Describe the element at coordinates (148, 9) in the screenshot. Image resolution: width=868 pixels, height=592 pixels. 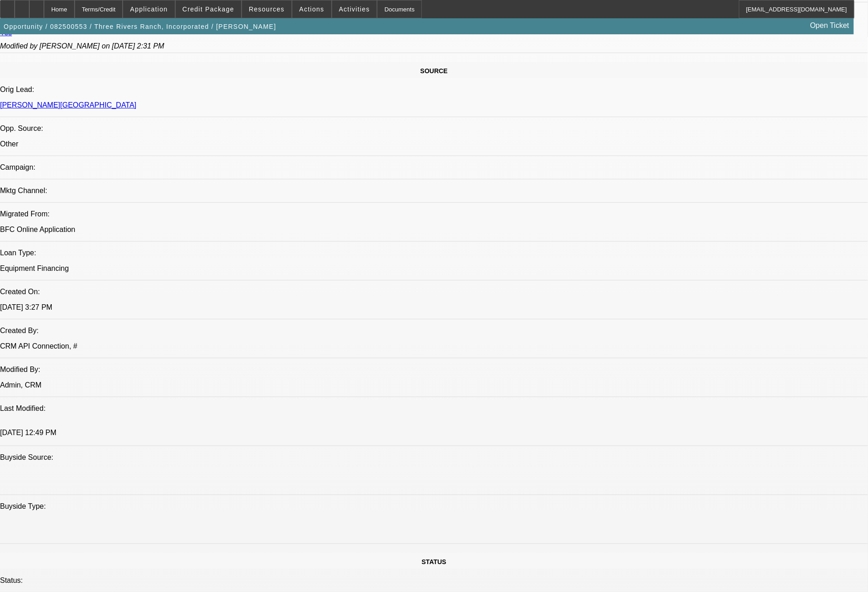
I see `button: Application` at that location.